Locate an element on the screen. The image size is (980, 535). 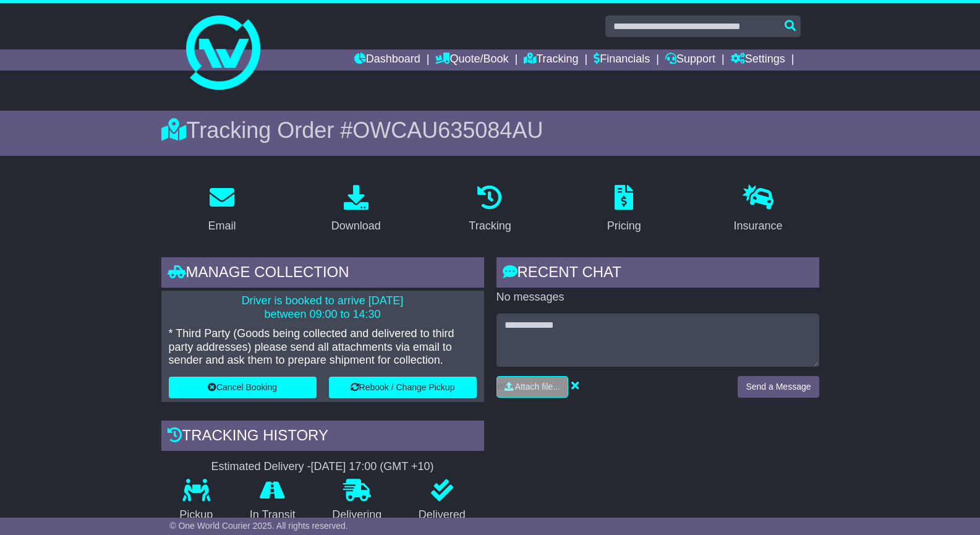
button: Rebook / Change Pickup is located at coordinates (403, 387).